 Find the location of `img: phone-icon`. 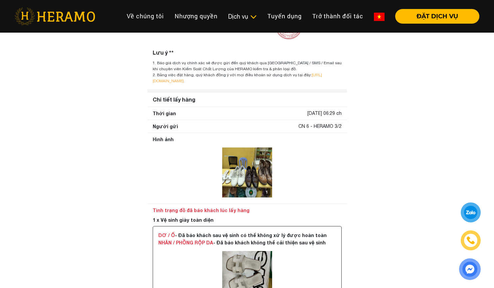

img: phone-icon is located at coordinates (471, 240).